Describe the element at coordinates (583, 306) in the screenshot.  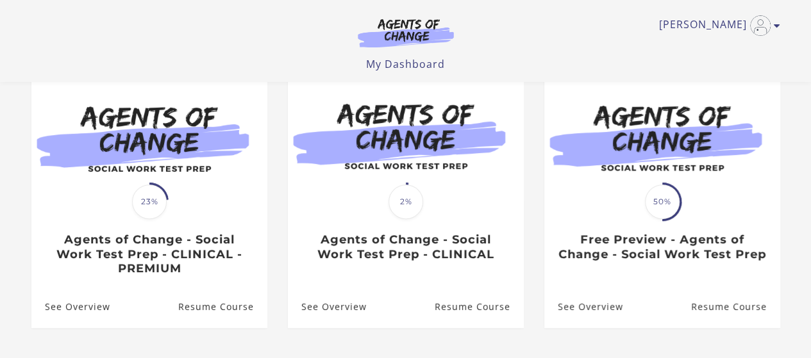
I see `a: Free Preview - Agents of Change - Social Work Test Prep: See Overview` at that location.